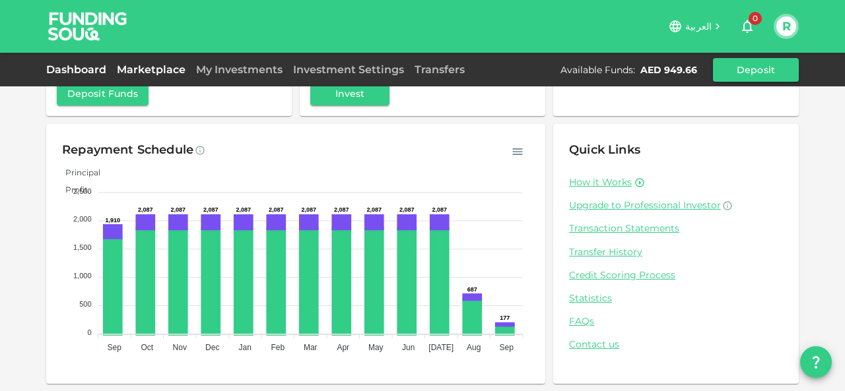  Describe the element at coordinates (127, 150) in the screenshot. I see `div: Repayment Schedule` at that location.